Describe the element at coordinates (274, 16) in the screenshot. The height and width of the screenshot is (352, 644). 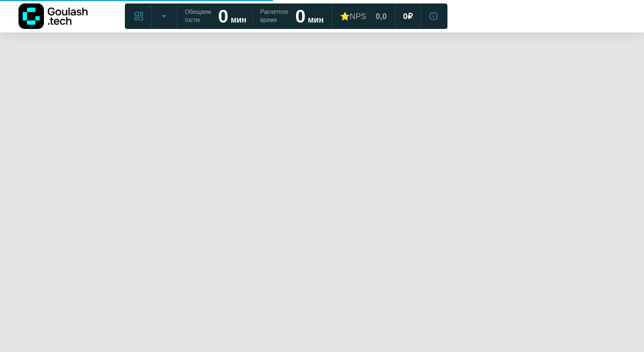
I see `span: Расчетное время` at that location.